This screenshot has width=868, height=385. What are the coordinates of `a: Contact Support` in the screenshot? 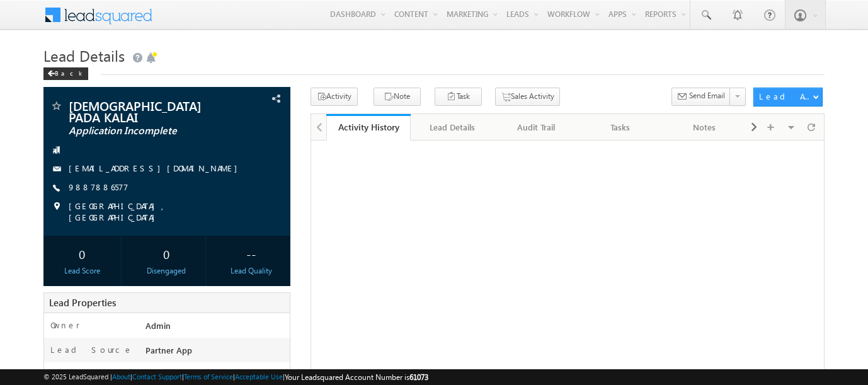 It's located at (157, 376).